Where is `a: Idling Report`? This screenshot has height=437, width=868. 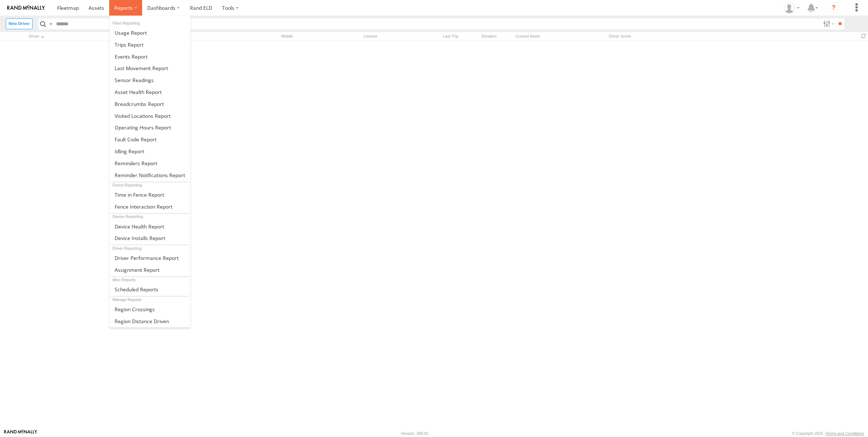
a: Idling Report is located at coordinates (150, 151).